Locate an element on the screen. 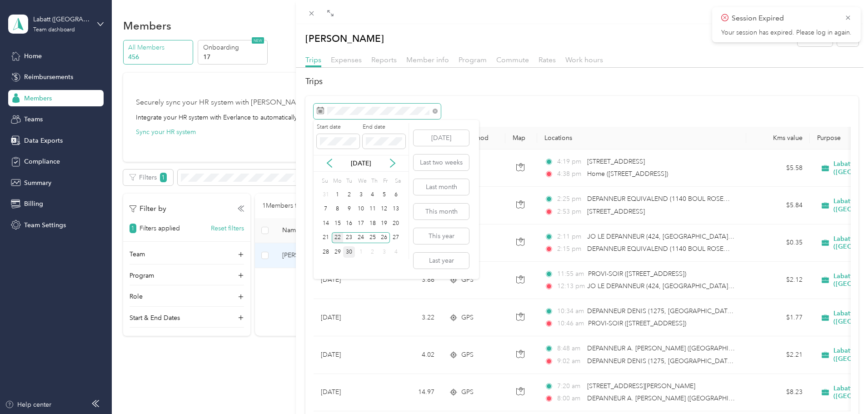 This screenshot has width=868, height=414. td: $5.84 is located at coordinates (778, 206).